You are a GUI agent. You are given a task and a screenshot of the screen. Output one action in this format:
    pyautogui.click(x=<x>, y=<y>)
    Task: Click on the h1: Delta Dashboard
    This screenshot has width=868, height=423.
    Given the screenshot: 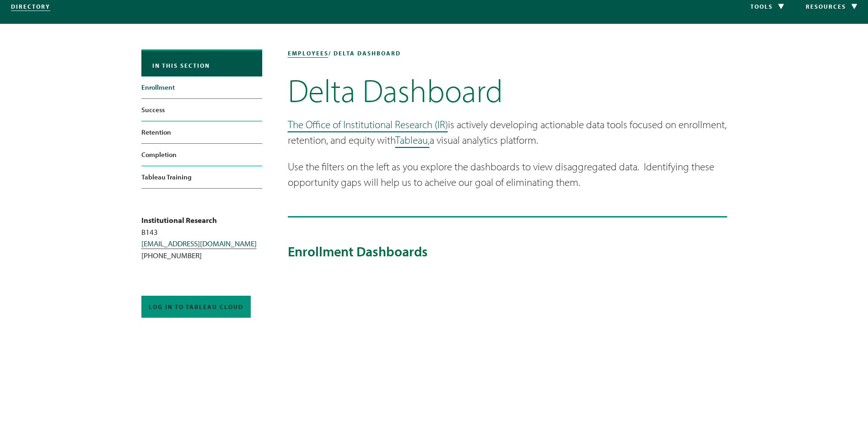 What is the action you would take?
    pyautogui.click(x=507, y=90)
    